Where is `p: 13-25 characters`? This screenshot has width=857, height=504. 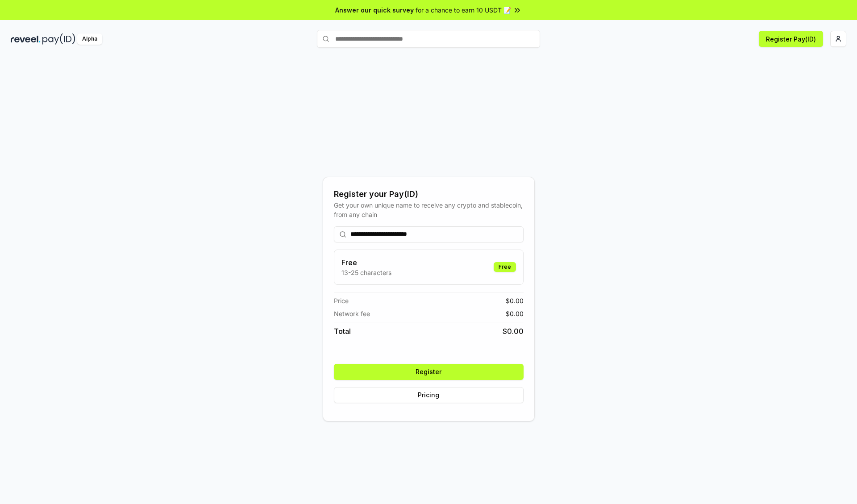 p: 13-25 characters is located at coordinates (367, 272).